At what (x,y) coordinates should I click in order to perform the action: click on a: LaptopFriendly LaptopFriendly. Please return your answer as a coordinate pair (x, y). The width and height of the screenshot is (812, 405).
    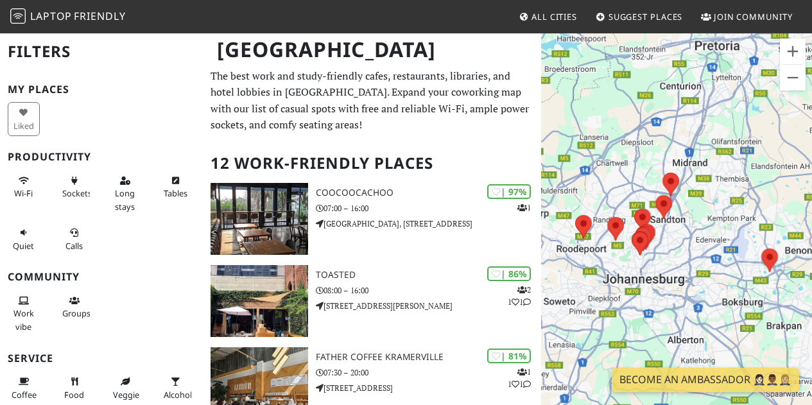
    Looking at the image, I should click on (68, 17).